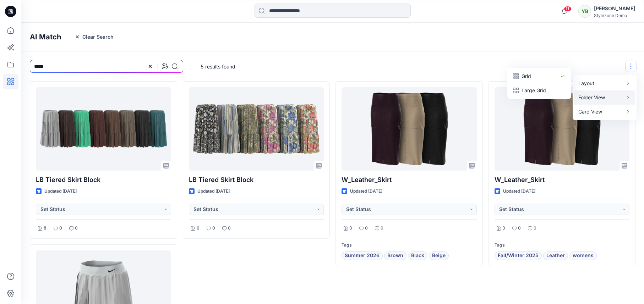 The height and width of the screenshot is (304, 644). What do you see at coordinates (615, 15) in the screenshot?
I see `div: Stylezone Demo` at bounding box center [615, 15].